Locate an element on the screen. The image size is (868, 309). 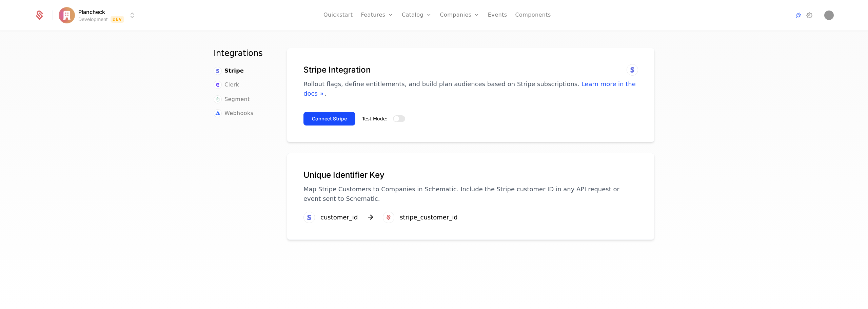
h1: Stripe Integration is located at coordinates (471, 70).